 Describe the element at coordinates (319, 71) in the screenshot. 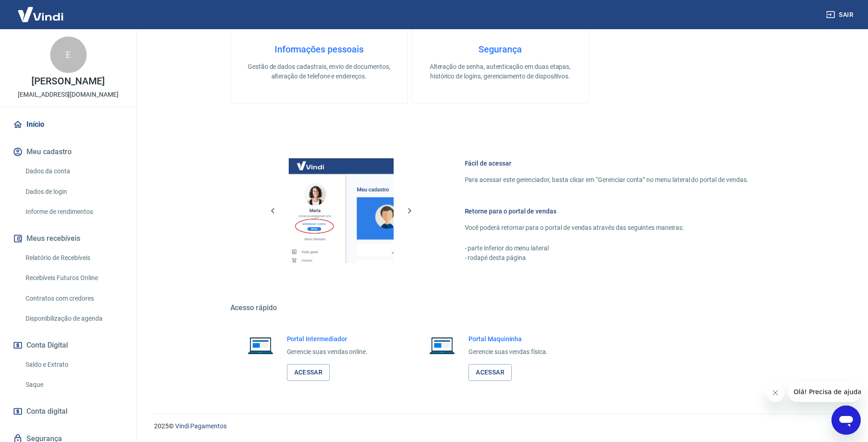

I see `p: Gestão de dados cadastrais, envio de documentos, alteração de telefone e endereços.` at that location.